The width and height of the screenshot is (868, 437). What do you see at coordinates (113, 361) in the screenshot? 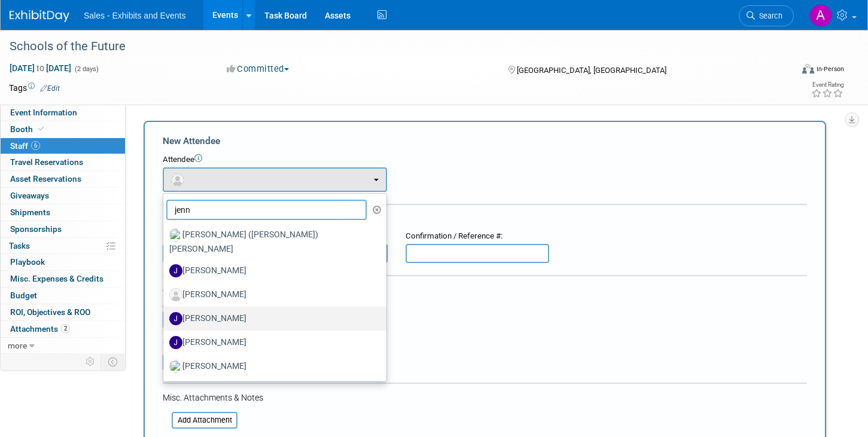
I see `td: Toggle Event Tabs` at bounding box center [113, 361].